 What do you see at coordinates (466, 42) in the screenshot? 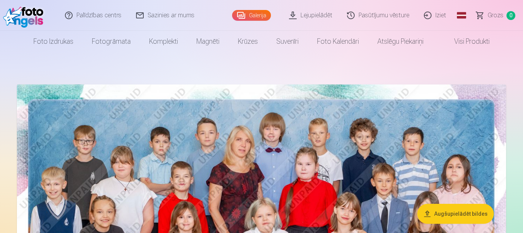
I see `a: Visi produkti` at bounding box center [466, 42].